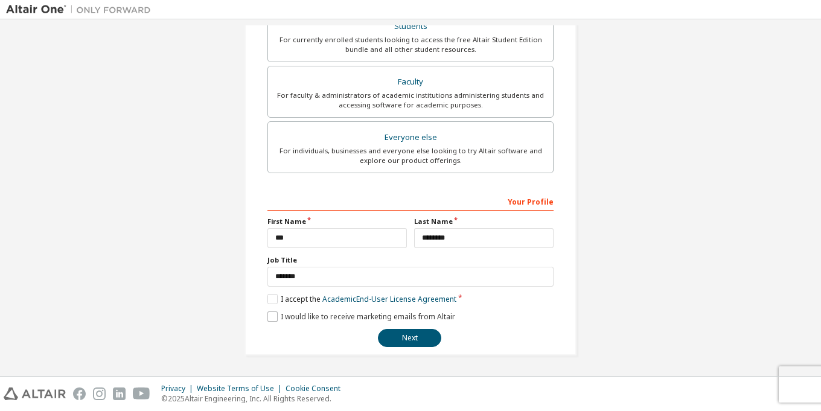 The width and height of the screenshot is (821, 411). What do you see at coordinates (409, 338) in the screenshot?
I see `button: Next` at bounding box center [409, 338].